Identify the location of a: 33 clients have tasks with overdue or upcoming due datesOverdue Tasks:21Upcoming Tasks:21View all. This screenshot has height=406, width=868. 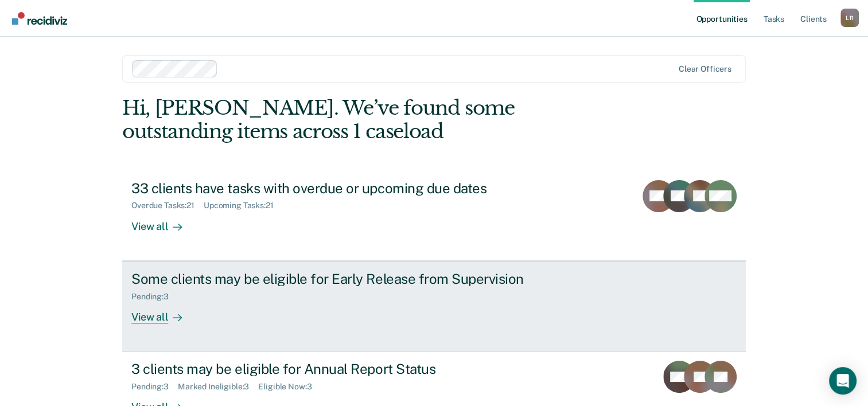
(434, 215).